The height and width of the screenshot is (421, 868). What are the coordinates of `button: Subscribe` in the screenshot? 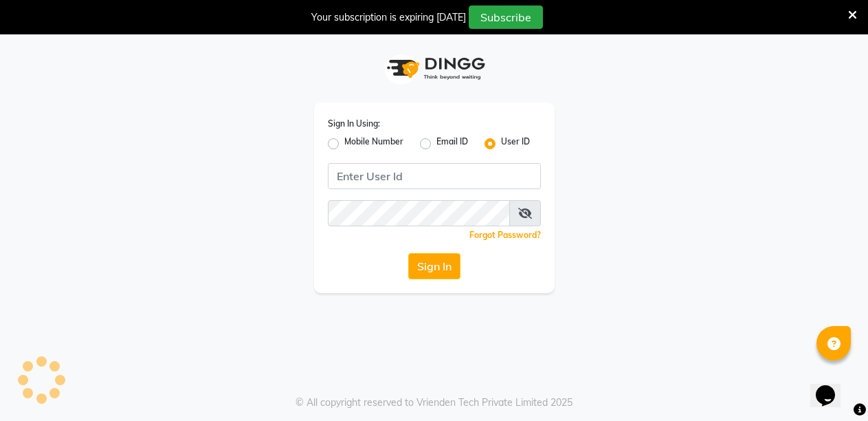 It's located at (506, 17).